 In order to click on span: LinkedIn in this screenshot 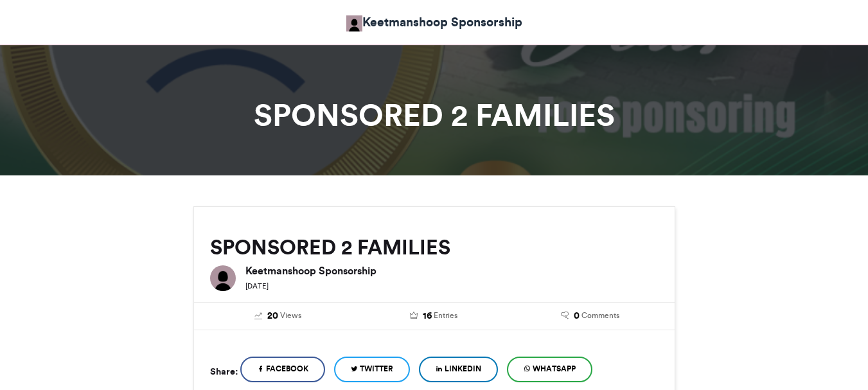, I will do `click(463, 369)`.